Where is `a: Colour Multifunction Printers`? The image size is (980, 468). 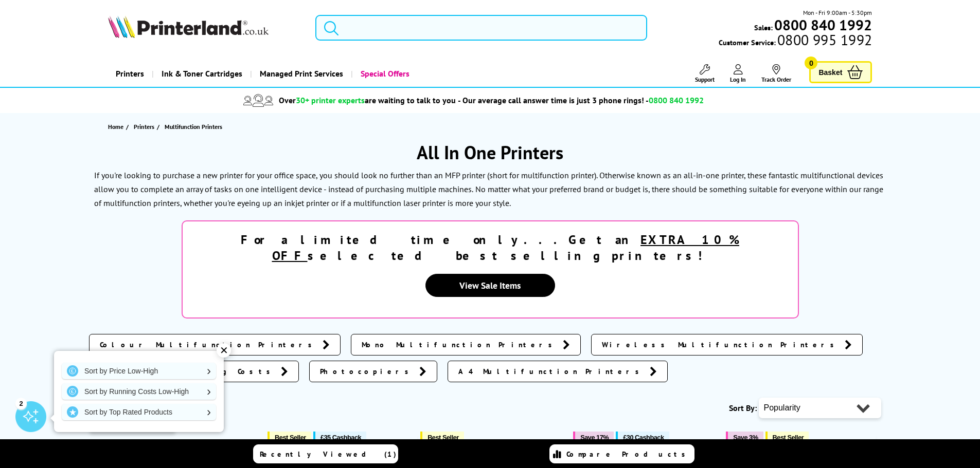 a: Colour Multifunction Printers is located at coordinates (214, 345).